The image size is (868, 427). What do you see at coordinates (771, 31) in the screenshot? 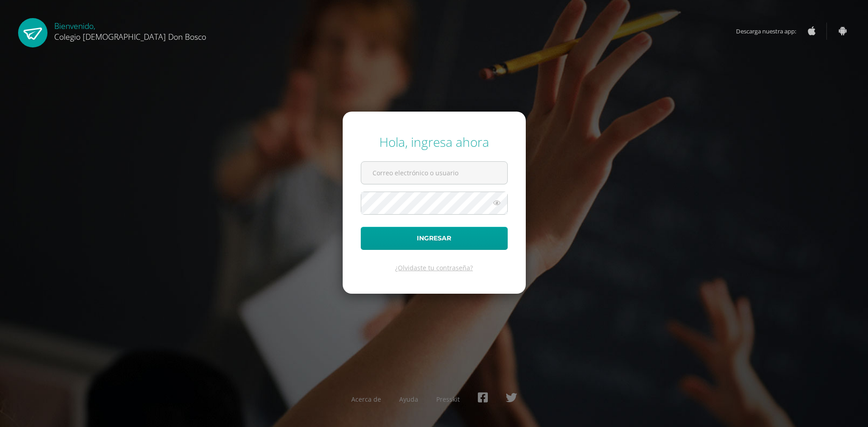
I see `span: Descarga nuestra app:` at bounding box center [771, 31].